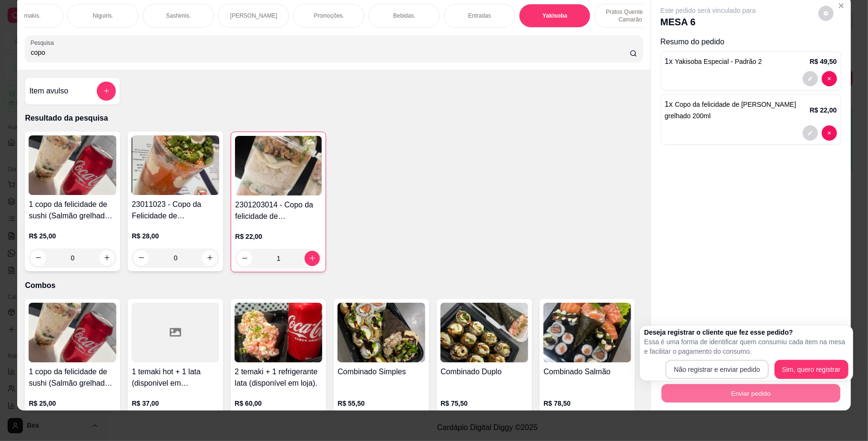  What do you see at coordinates (480, 15) in the screenshot?
I see `p: Entradas` at bounding box center [480, 15].